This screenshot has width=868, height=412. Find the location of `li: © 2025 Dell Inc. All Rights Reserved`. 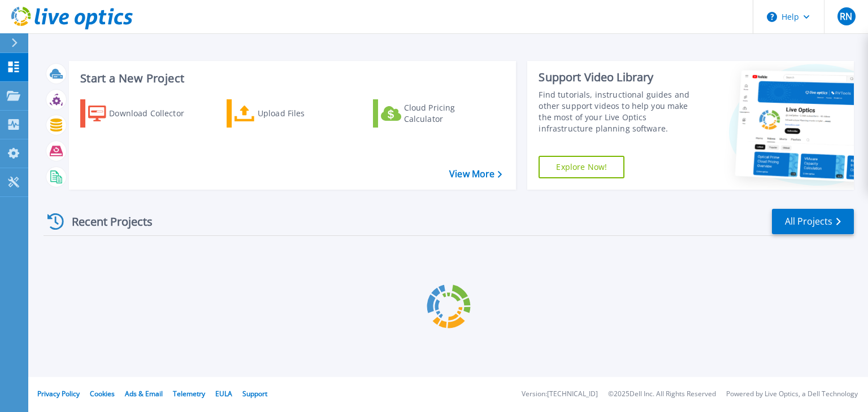

li: © 2025 Dell Inc. All Rights Reserved is located at coordinates (662, 394).